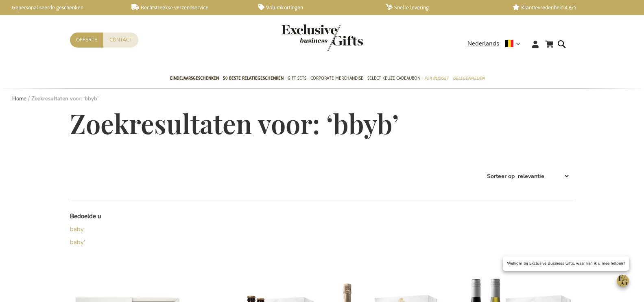 Image resolution: width=644 pixels, height=302 pixels. Describe the element at coordinates (121, 40) in the screenshot. I see `a: Contact` at that location.